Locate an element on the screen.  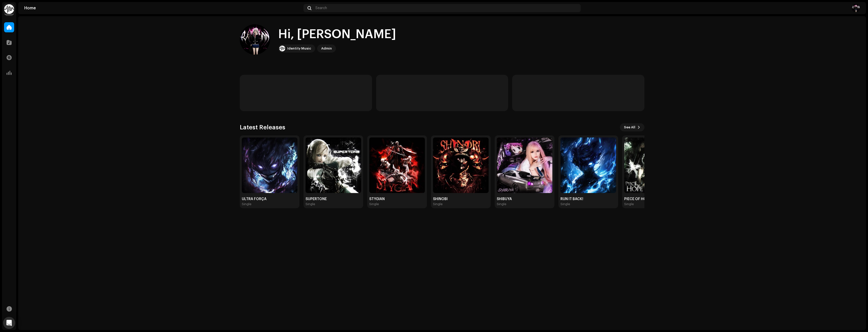
img: 6112fe99-df36-4023-8ee3-f305174832eb is located at coordinates (397, 165).